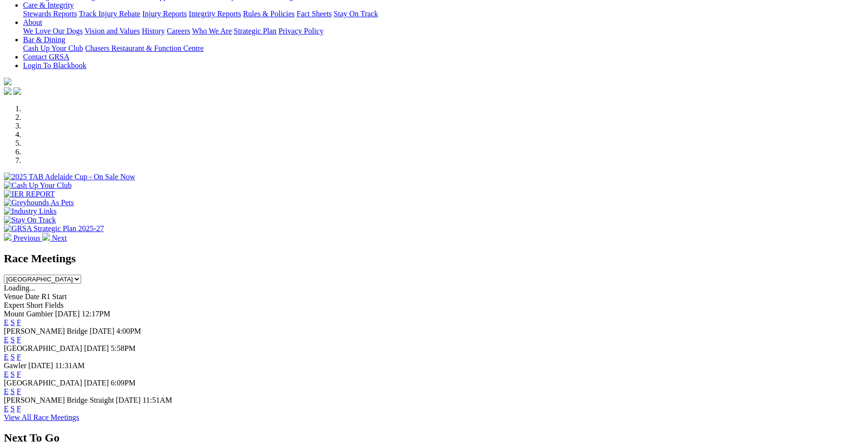 The image size is (868, 442). I want to click on a: Strategic Plan, so click(255, 31).